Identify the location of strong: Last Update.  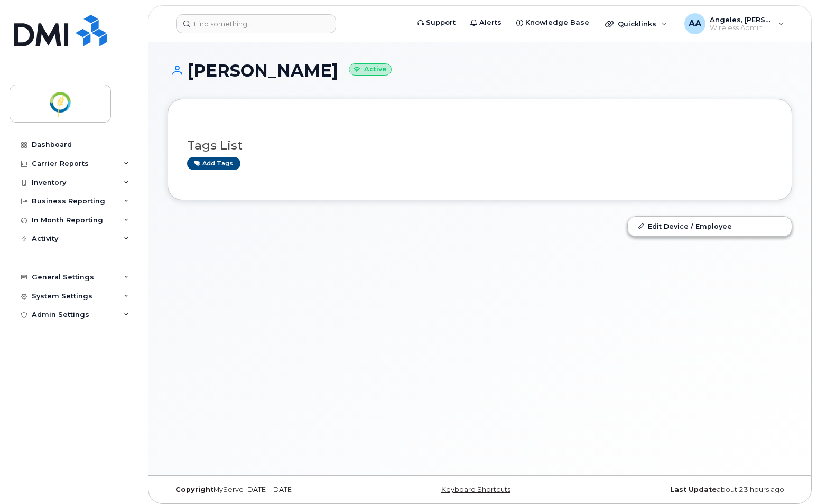
(694, 489).